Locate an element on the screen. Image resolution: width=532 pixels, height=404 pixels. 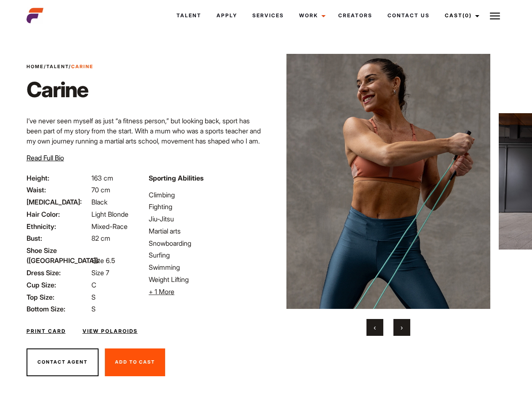
span: Size 7 is located at coordinates (100, 273).